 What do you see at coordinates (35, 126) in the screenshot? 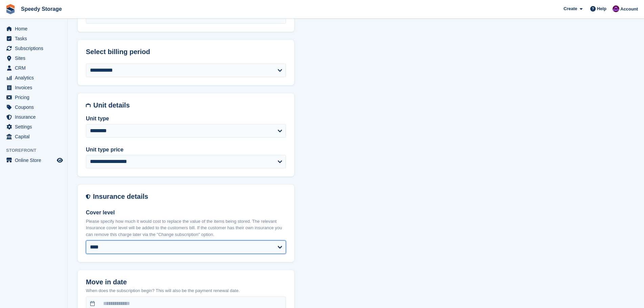
I see `span: Settings` at bounding box center [35, 126].